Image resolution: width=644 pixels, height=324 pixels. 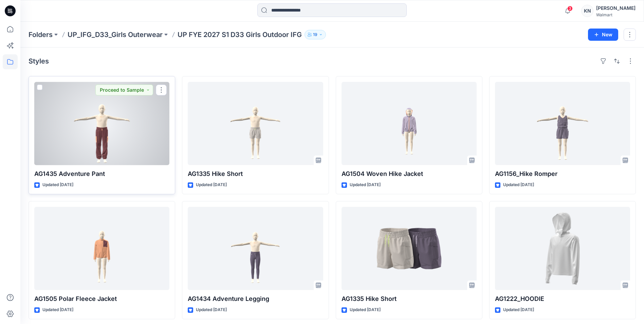 What do you see at coordinates (562, 174) in the screenshot?
I see `p: AG1156_Hike Romper` at bounding box center [562, 174].